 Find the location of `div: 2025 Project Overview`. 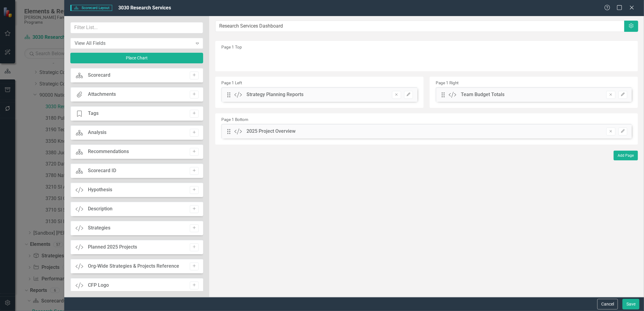

div: 2025 Project Overview is located at coordinates (271, 131).